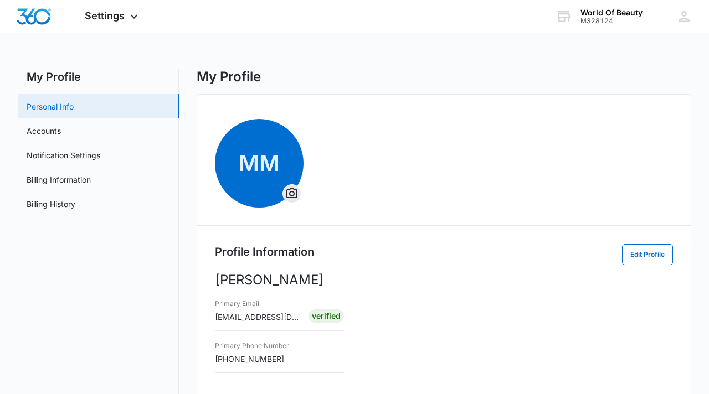  Describe the element at coordinates (648, 255) in the screenshot. I see `button: Edit Profile` at that location.